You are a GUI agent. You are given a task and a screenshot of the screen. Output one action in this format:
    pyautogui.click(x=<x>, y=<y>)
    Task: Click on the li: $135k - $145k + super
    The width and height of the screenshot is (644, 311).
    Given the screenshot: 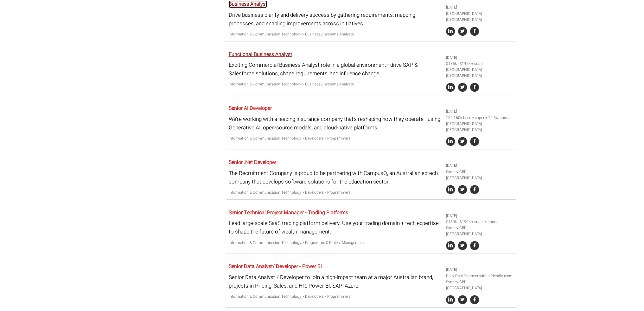 What is the action you would take?
    pyautogui.click(x=480, y=64)
    